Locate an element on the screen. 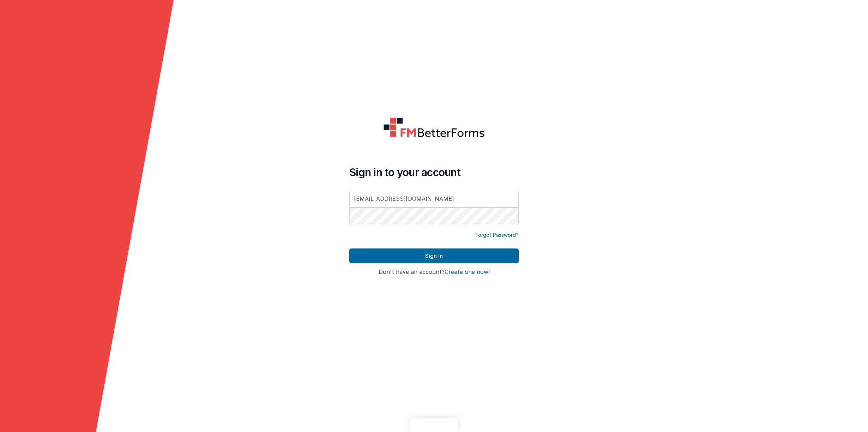  a: Forgot Password? is located at coordinates (497, 235).